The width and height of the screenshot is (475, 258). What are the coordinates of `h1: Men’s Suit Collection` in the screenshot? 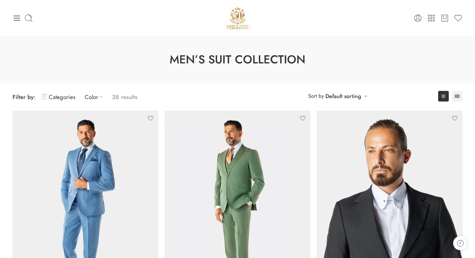 It's located at (237, 60).